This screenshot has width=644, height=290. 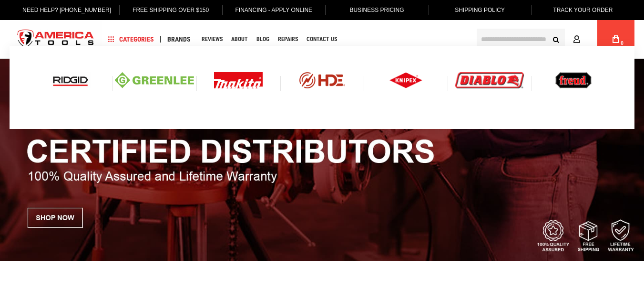 What do you see at coordinates (479, 10) in the screenshot?
I see `span: Shipping Policy` at bounding box center [479, 10].